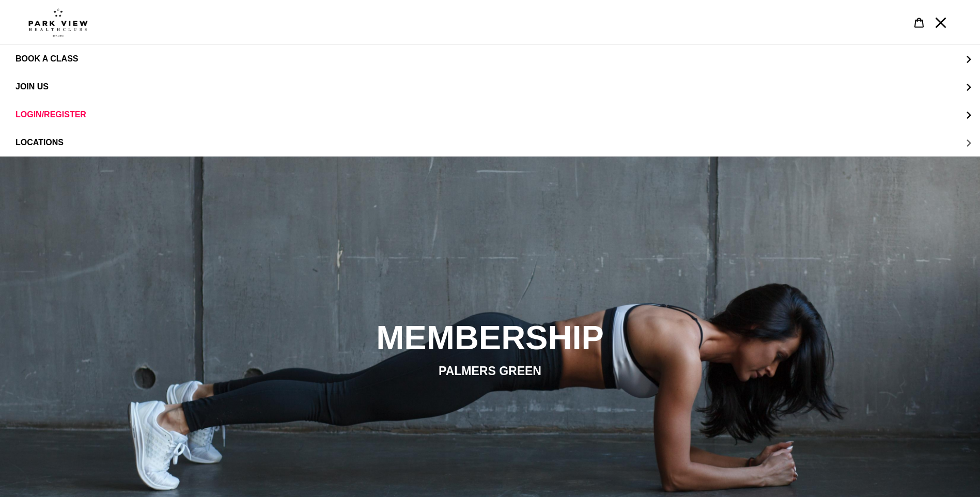 Image resolution: width=980 pixels, height=497 pixels. Describe the element at coordinates (941, 22) in the screenshot. I see `button: Menu` at that location.